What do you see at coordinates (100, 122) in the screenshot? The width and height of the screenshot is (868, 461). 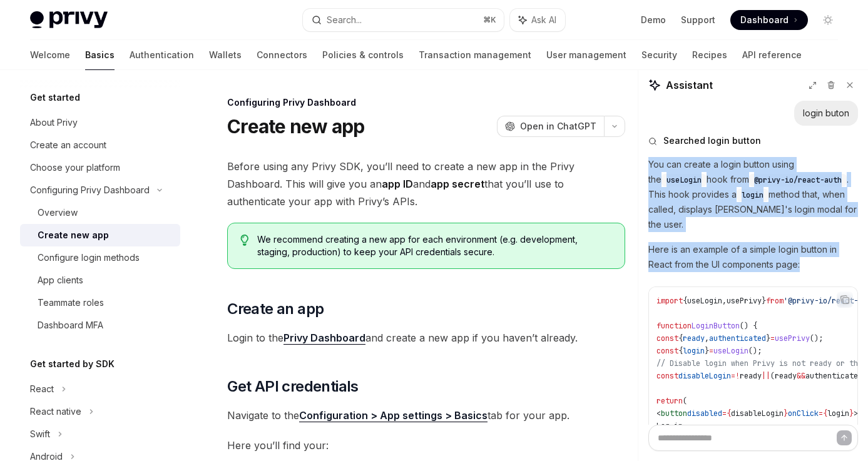 I see `a: About Privy` at bounding box center [100, 122].